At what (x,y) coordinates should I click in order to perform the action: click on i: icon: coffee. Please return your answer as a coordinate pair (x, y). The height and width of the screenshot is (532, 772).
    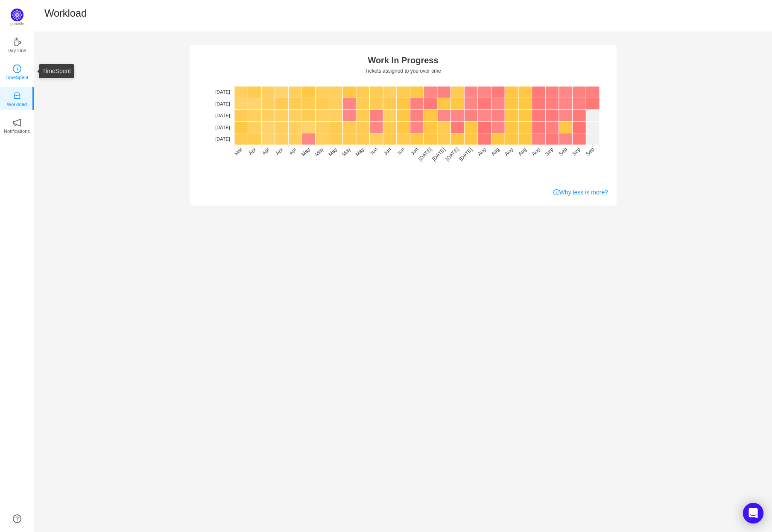
    Looking at the image, I should click on (17, 42).